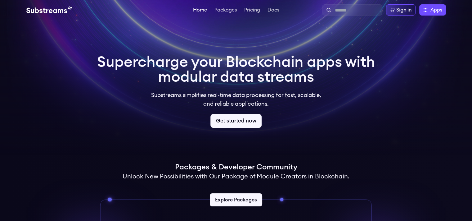 The width and height of the screenshot is (472, 221). I want to click on h2: Unlock New Possibilities with Our Package of Module Creators in Blockchain., so click(236, 176).